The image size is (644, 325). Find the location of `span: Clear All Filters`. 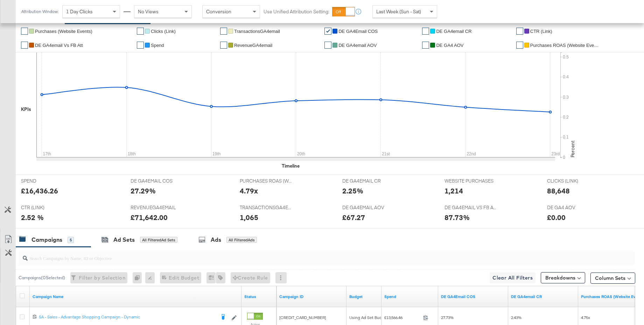

span: Clear All Filters is located at coordinates (512, 278).